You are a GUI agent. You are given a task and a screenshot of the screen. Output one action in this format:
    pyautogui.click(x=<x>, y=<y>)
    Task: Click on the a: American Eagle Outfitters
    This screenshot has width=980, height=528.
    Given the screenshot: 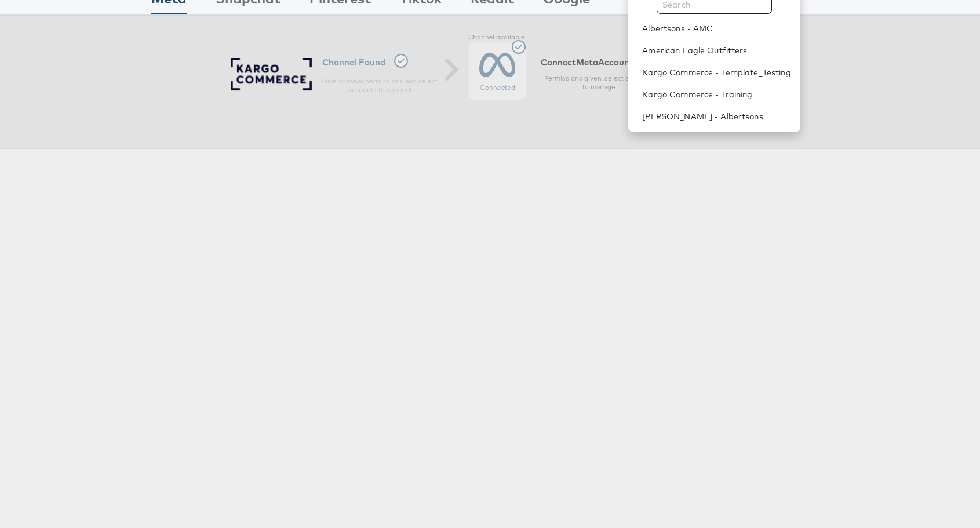 What is the action you would take?
    pyautogui.click(x=716, y=50)
    